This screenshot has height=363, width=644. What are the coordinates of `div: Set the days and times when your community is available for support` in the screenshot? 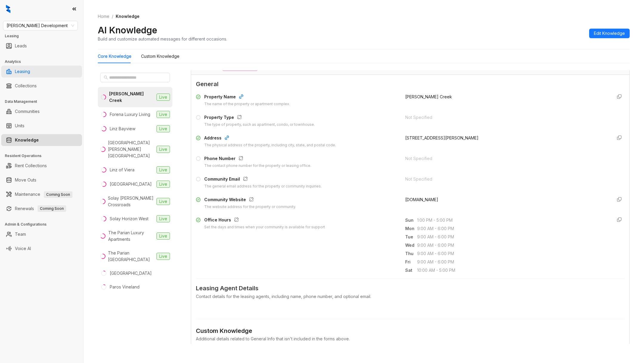 It's located at (264, 227).